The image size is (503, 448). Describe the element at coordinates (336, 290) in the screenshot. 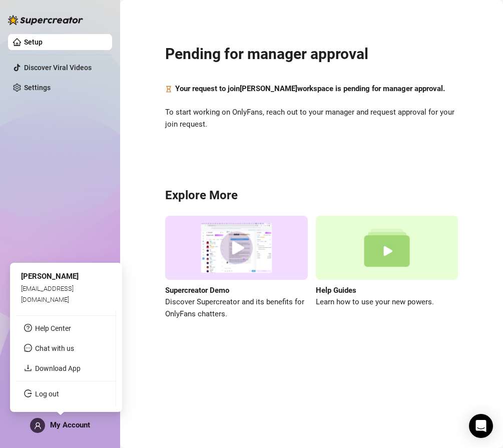

I see `strong: Help Guides` at that location.